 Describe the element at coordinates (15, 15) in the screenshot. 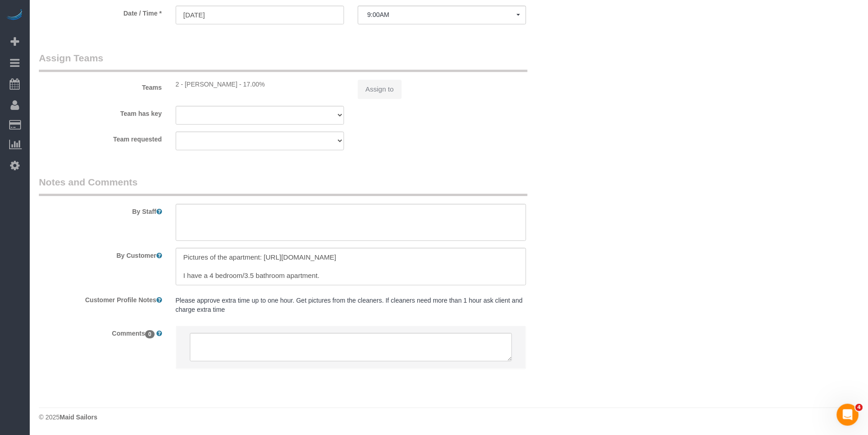

I see `a: Automaid Logo` at that location.